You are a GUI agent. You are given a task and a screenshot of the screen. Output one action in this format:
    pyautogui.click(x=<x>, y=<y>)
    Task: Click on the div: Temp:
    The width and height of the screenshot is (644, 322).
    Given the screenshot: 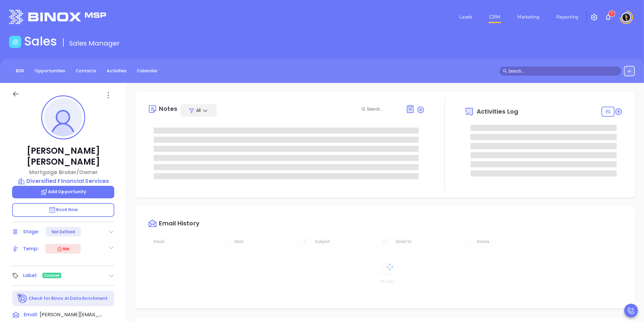 What is the action you would take?
    pyautogui.click(x=31, y=249)
    